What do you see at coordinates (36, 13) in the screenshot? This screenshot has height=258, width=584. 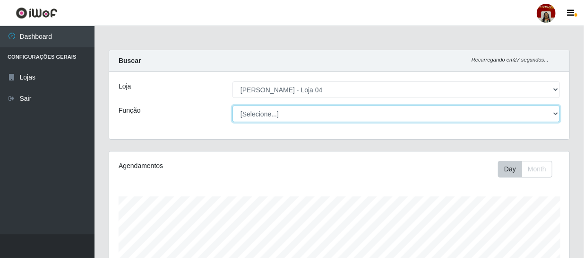 I see `img: CoreUI Logo` at bounding box center [36, 13].